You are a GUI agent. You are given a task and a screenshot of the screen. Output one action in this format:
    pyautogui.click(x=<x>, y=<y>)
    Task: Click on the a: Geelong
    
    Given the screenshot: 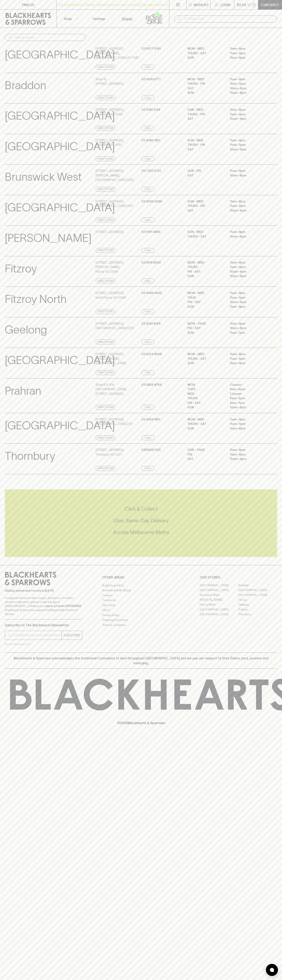 What is the action you would take?
    pyautogui.click(x=258, y=605)
    